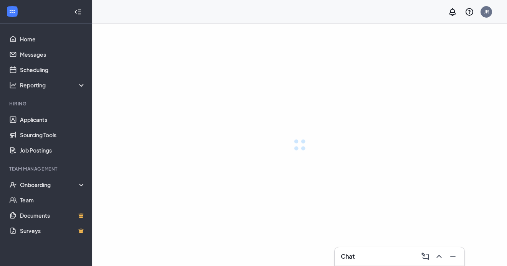  Describe the element at coordinates (53, 39) in the screenshot. I see `a: Home` at that location.